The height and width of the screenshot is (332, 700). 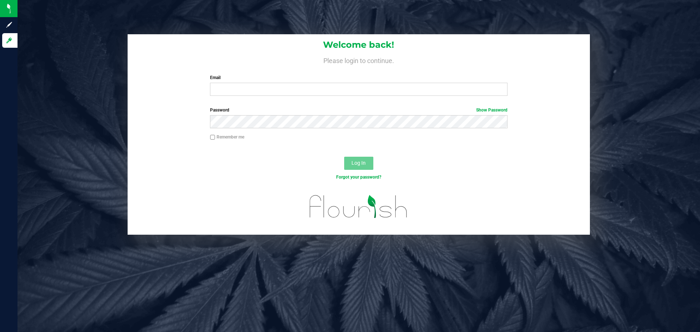 What do you see at coordinates (9, 25) in the screenshot?
I see `inline-svg: Sign up` at bounding box center [9, 25].